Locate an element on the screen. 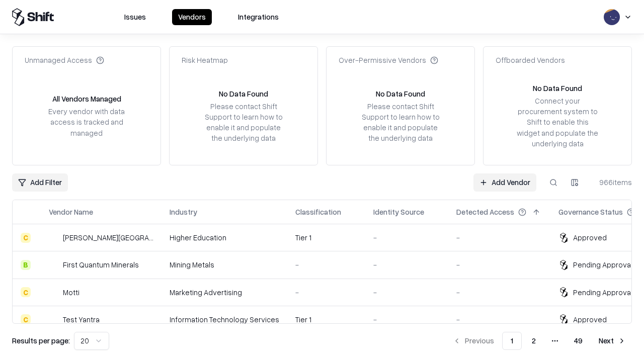  div: 966 items is located at coordinates (612, 182).